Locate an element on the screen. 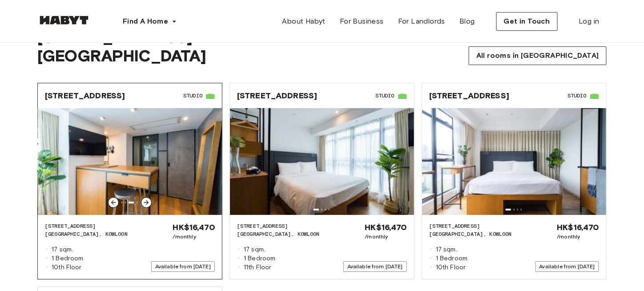 This screenshot has width=644, height=291. a: About Habyt is located at coordinates (304, 21).